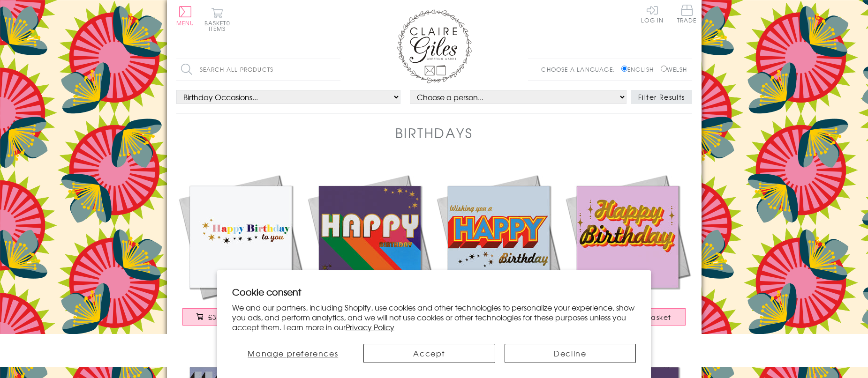 The image size is (868, 378). Describe the element at coordinates (687, 13) in the screenshot. I see `span: Trade` at that location.